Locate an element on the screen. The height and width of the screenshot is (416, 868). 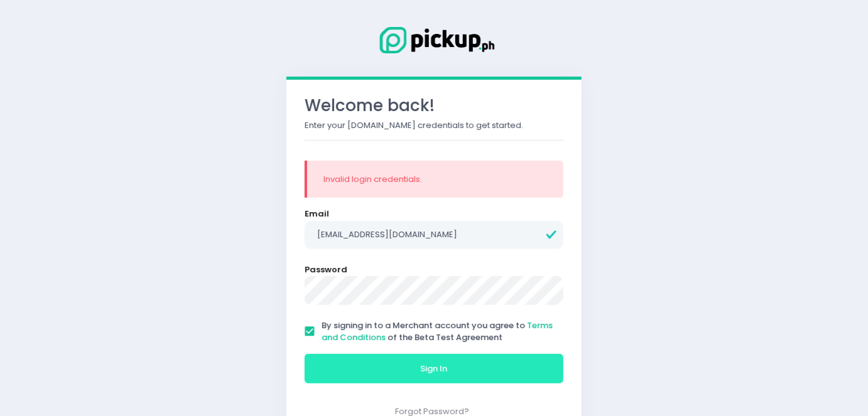
button: Sign In is located at coordinates (434, 369).